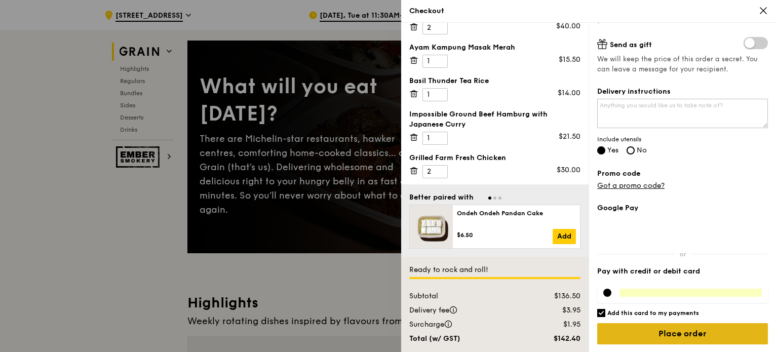 This screenshot has height=352, width=776. I want to click on div: Better paired with, so click(441, 198).